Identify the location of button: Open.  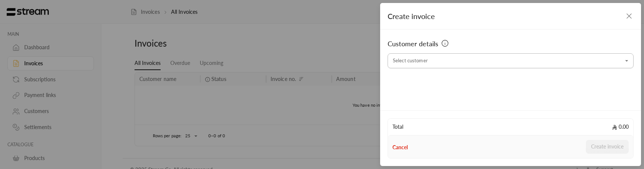
(627, 61).